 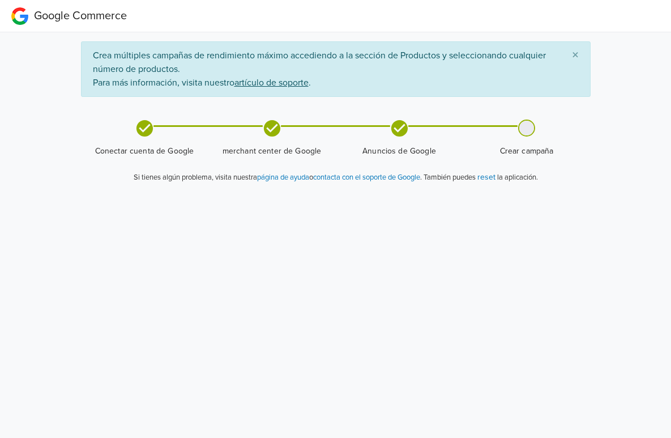 I want to click on a: contacta con el soporte de Google, so click(x=366, y=177).